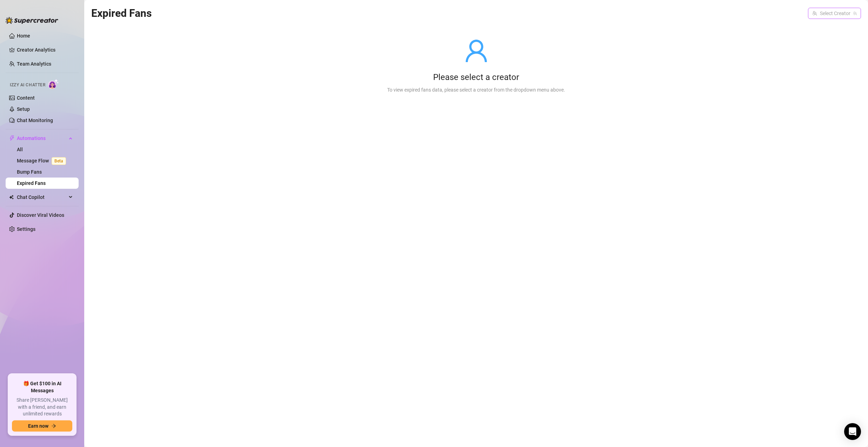 The width and height of the screenshot is (868, 447). What do you see at coordinates (53, 84) in the screenshot?
I see `img: AI Chatter` at bounding box center [53, 84].